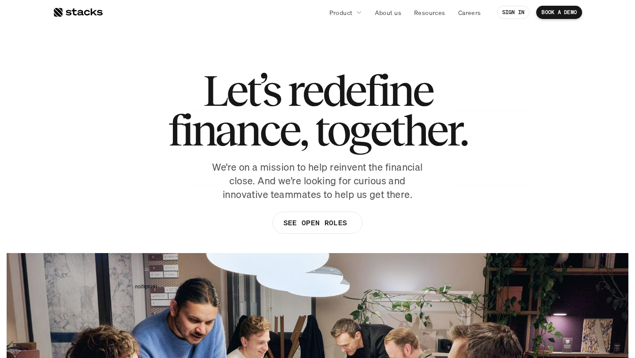  Describe the element at coordinates (470, 12) in the screenshot. I see `a: Careers` at that location.